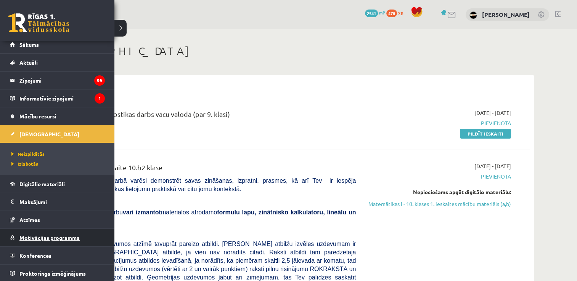  Describe the element at coordinates (39, 23) in the screenshot. I see `a: Rīgas 1. Tālmācības vidusskola` at that location.